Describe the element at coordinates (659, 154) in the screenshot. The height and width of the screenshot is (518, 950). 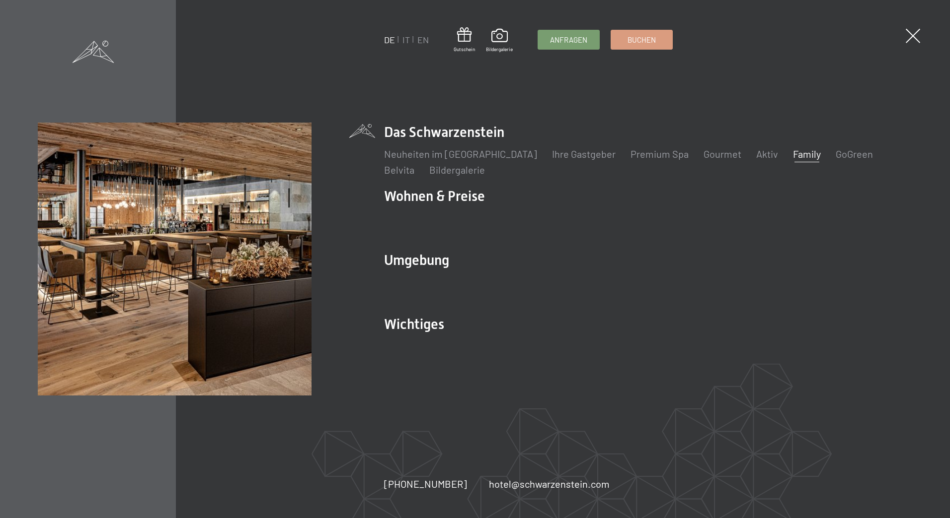
I see `a: Premium Spa` at that location.